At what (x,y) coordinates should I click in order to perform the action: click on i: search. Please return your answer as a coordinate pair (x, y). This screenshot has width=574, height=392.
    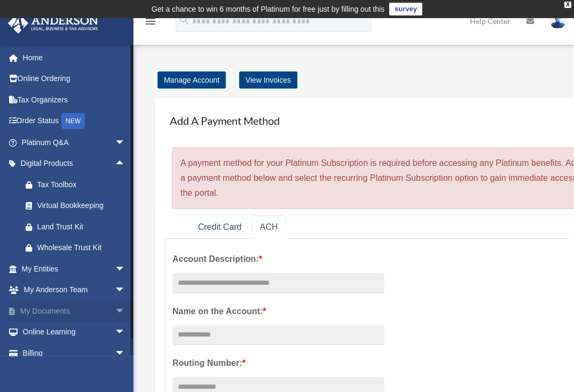
    Looking at the image, I should click on (184, 20).